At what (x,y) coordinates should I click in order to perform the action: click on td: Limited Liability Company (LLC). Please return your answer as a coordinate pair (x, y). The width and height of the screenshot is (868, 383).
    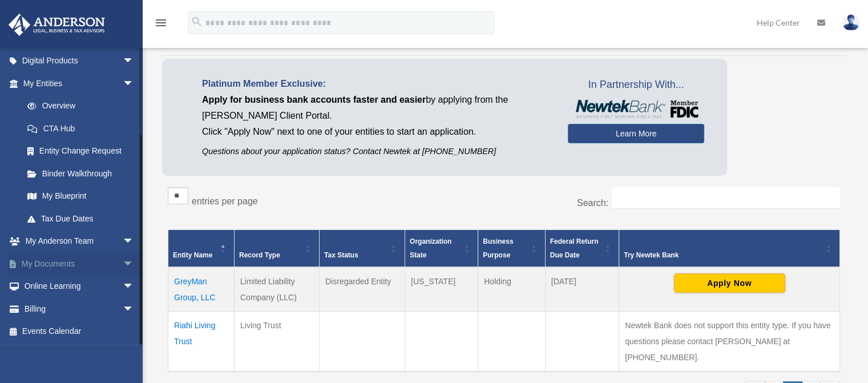
    Looking at the image, I should click on (276, 289).